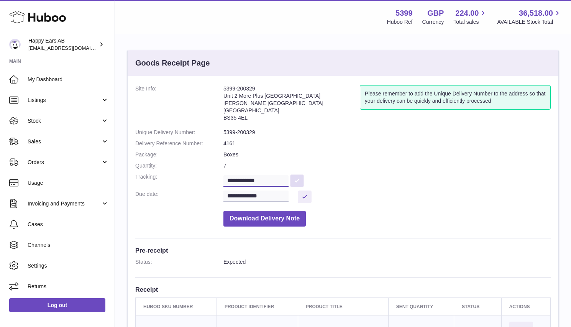 The image size is (571, 327). Describe the element at coordinates (15, 44) in the screenshot. I see `img: 3pl@happyearsearplugs.com` at that location.